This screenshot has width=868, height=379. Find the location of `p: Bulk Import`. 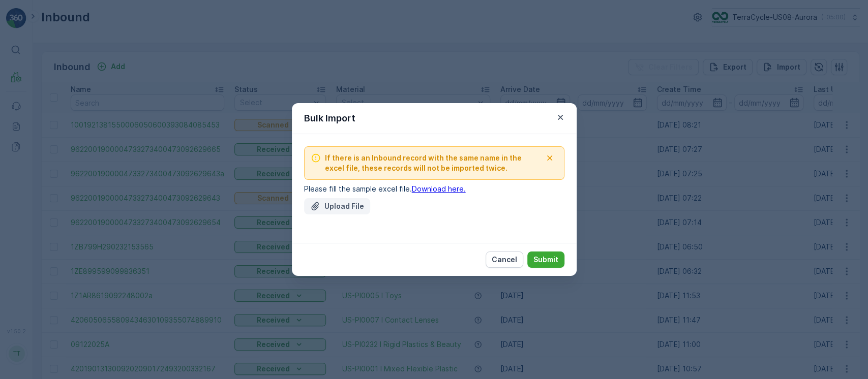

p: Bulk Import is located at coordinates (329, 119).